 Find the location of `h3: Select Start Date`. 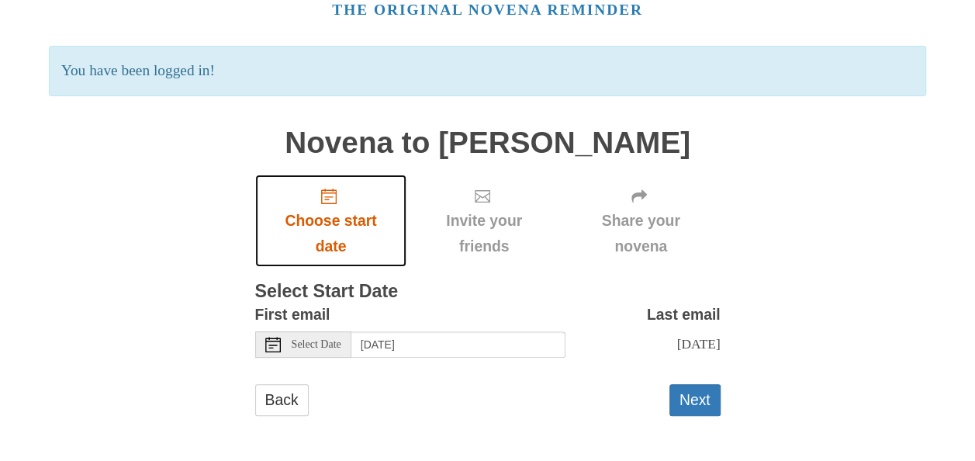

h3: Select Start Date is located at coordinates (488, 292).